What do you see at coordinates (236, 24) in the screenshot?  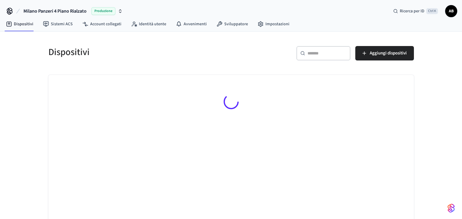 I see `font: Sviluppatore` at bounding box center [236, 24].